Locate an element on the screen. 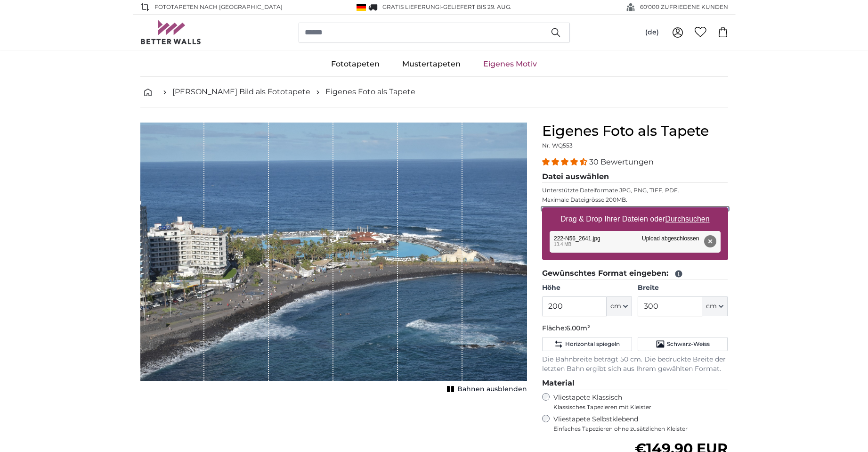  label: Höhe is located at coordinates (587, 288).